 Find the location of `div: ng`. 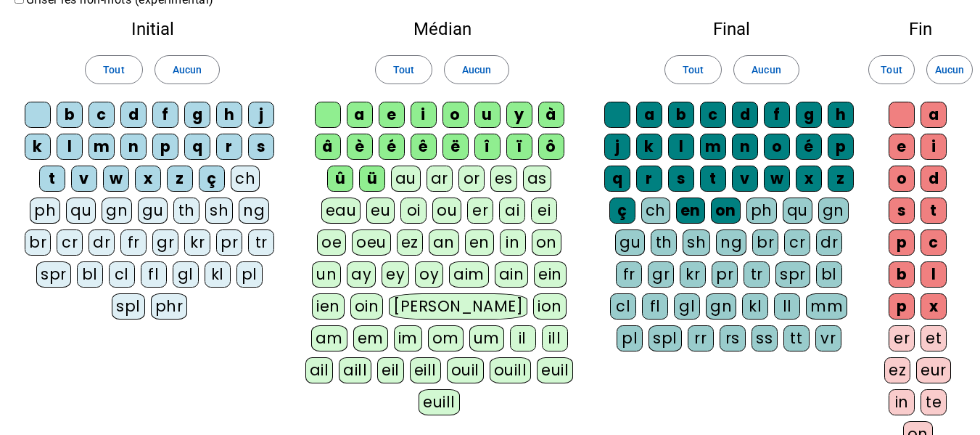

div: ng is located at coordinates (254, 211).